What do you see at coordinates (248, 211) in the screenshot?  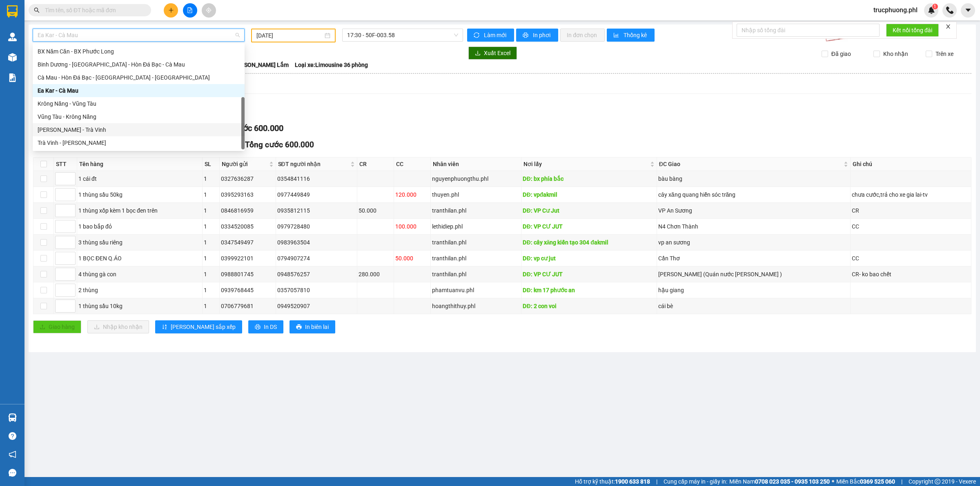 I see `div: 0846816959` at bounding box center [248, 211].